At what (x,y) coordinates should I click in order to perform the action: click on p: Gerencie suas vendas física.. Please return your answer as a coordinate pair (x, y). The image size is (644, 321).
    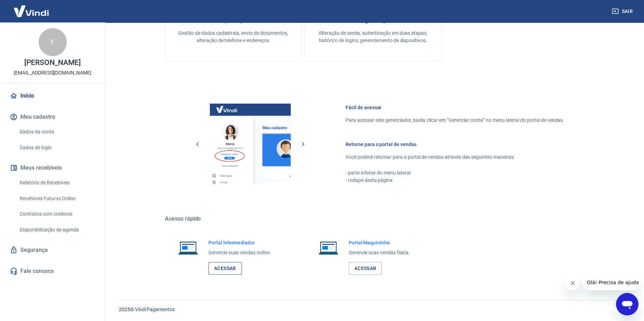
    Looking at the image, I should click on (379, 253).